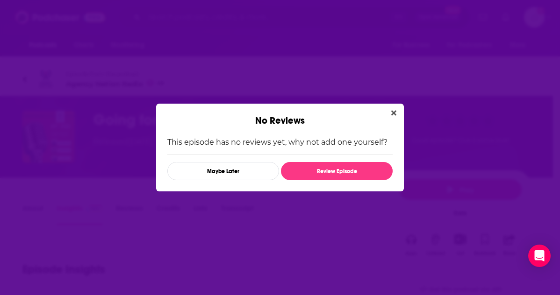 The height and width of the screenshot is (295, 560). What do you see at coordinates (539, 256) in the screenshot?
I see `div: Open Intercom Messenger` at bounding box center [539, 256].